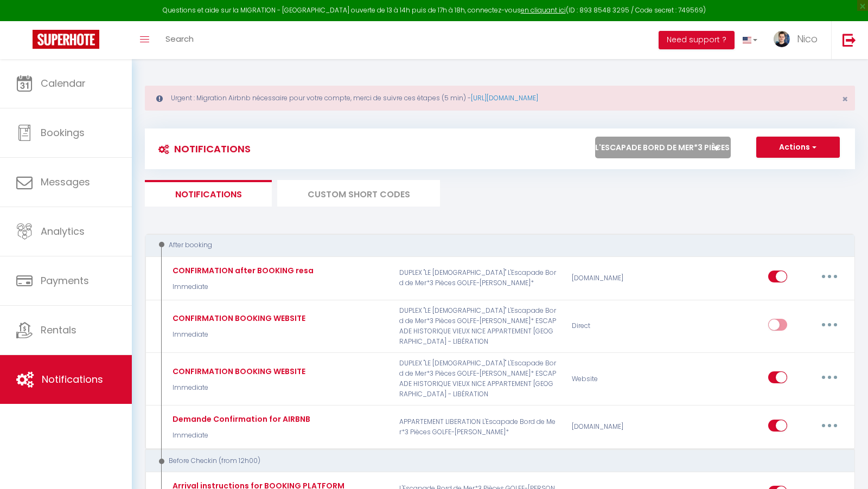  I want to click on span: Calendar, so click(63, 83).